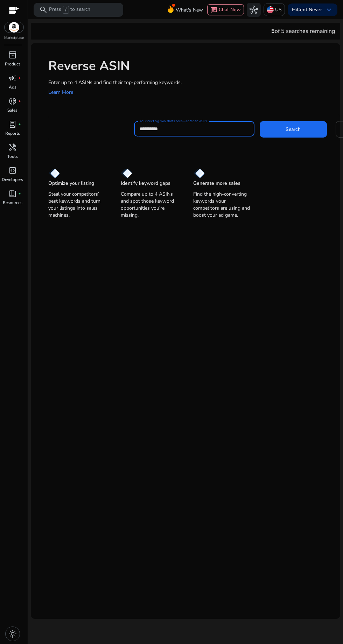 Image resolution: width=343 pixels, height=644 pixels. I want to click on span: handyman, so click(13, 147).